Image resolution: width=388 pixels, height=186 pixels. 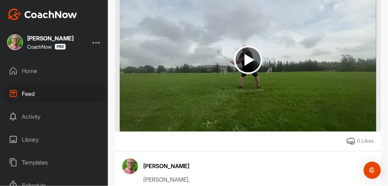 I want to click on div: Home, so click(x=54, y=71).